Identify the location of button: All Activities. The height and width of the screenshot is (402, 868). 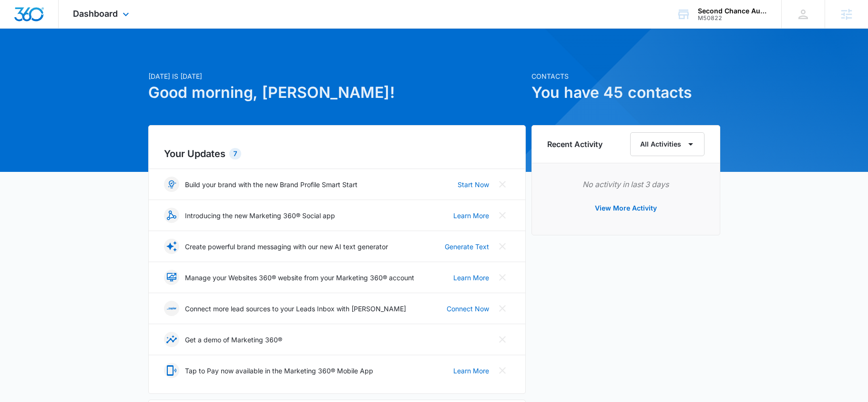
(668, 144).